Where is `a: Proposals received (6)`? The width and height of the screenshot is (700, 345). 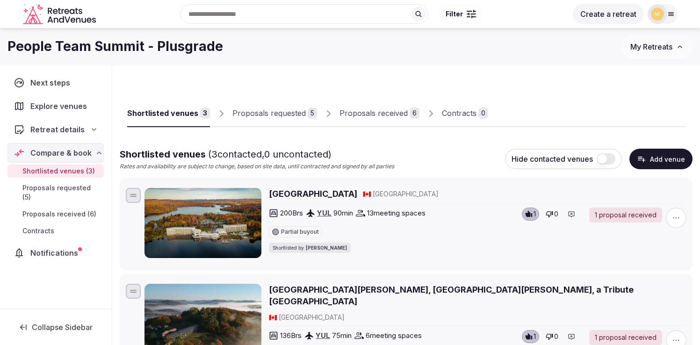 a: Proposals received (6) is located at coordinates (56, 214).